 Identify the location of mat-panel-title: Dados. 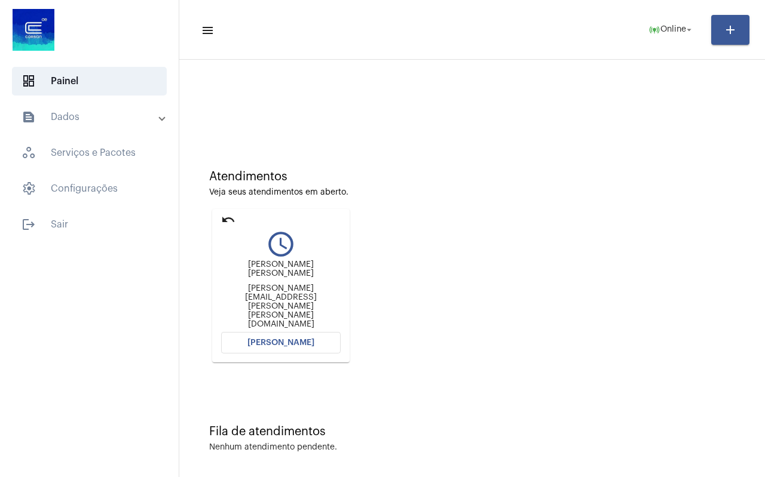
(90, 117).